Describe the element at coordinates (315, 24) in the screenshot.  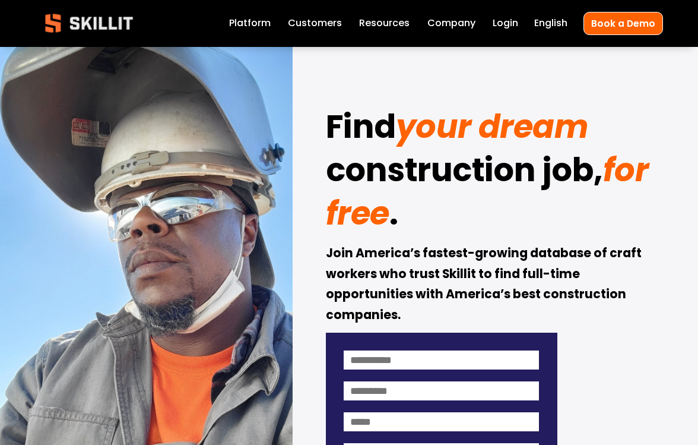
I see `a: Customers` at that location.